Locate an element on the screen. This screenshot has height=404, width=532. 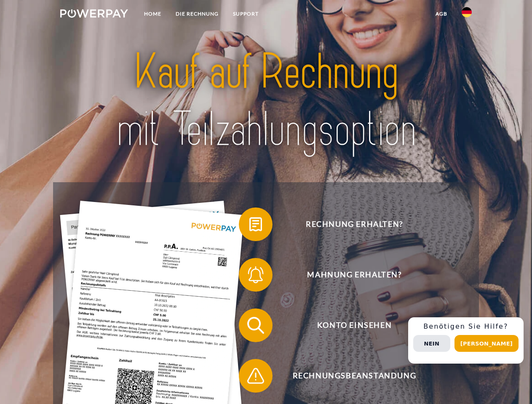
span: Rechnungsbeanstandung is located at coordinates (354, 376).